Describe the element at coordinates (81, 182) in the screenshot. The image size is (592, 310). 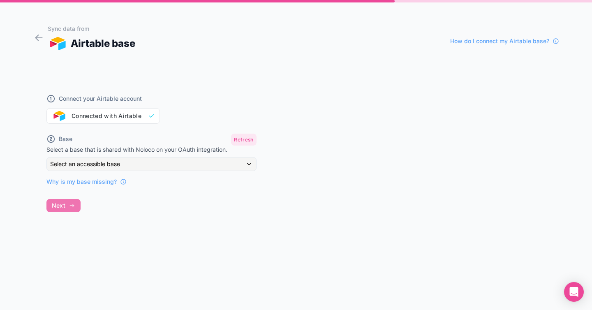
I see `span: Why is my base missing?` at that location.